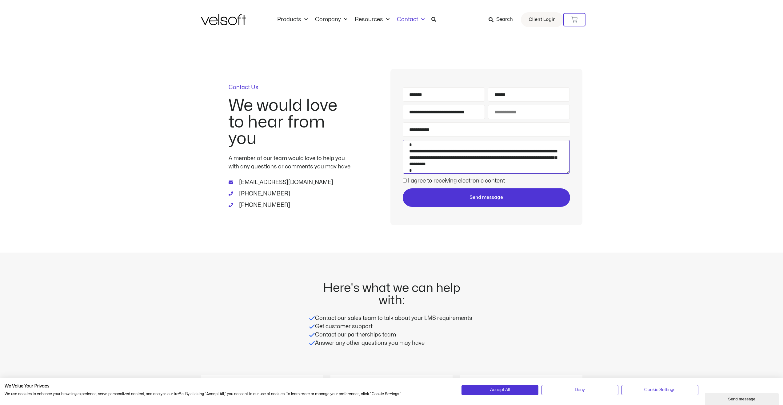 Image resolution: width=783 pixels, height=405 pixels. Describe the element at coordinates (660, 390) in the screenshot. I see `button: Adjust cookie preferences` at that location.